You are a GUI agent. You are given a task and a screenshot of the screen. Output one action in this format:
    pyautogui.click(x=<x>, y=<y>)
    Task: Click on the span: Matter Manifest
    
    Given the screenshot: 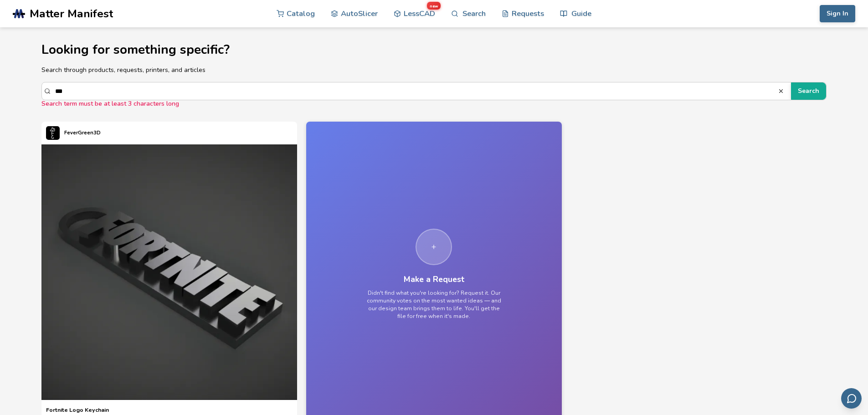 What is the action you would take?
    pyautogui.click(x=71, y=13)
    